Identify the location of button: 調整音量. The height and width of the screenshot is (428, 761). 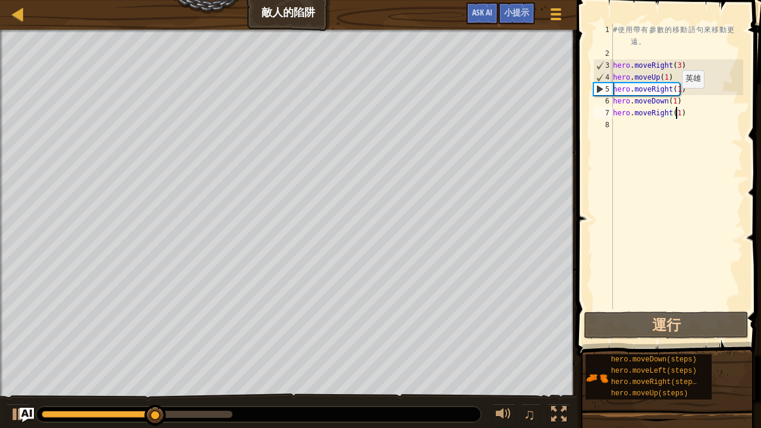
(503, 415).